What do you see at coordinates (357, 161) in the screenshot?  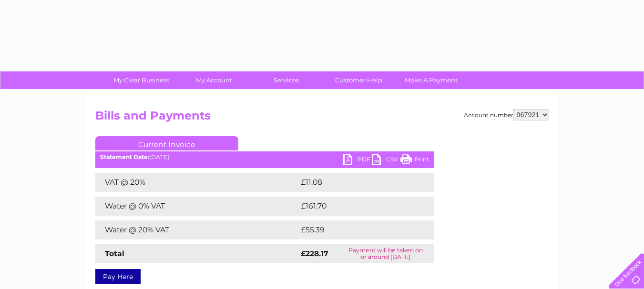 I see `a: PDF` at bounding box center [357, 161].